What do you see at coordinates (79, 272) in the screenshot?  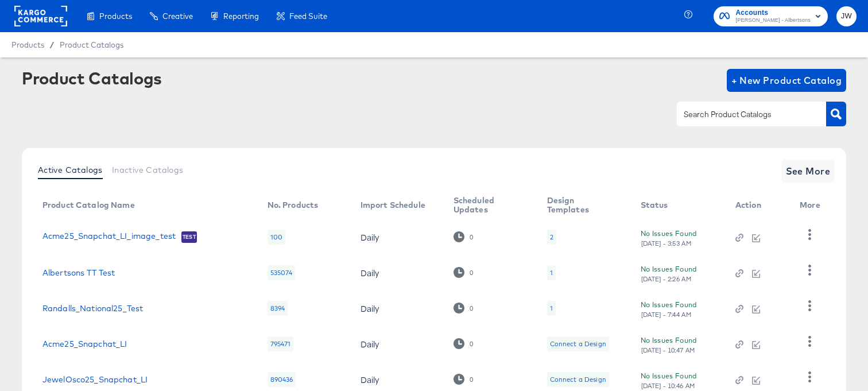 I see `a: Albertsons TT Test` at bounding box center [79, 272].